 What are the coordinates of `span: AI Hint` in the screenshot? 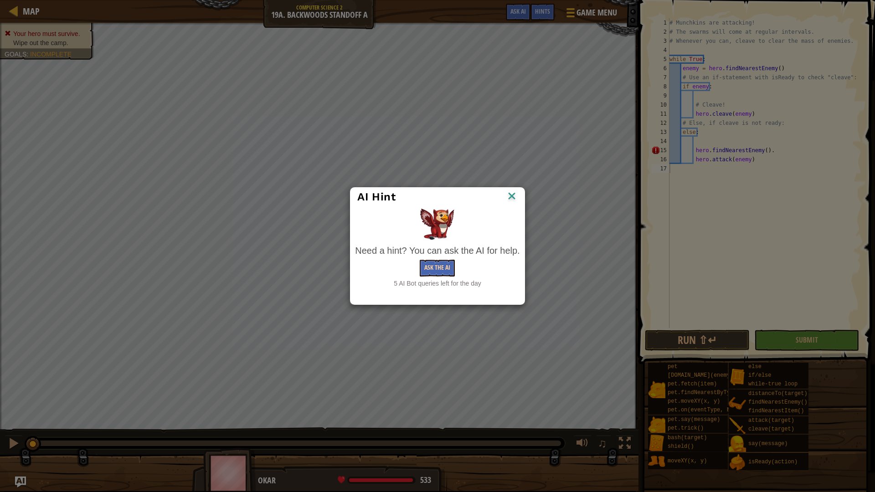 It's located at (377, 197).